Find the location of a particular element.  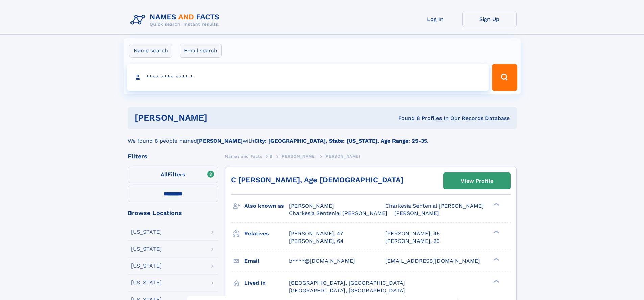

input: search input is located at coordinates (308, 78).